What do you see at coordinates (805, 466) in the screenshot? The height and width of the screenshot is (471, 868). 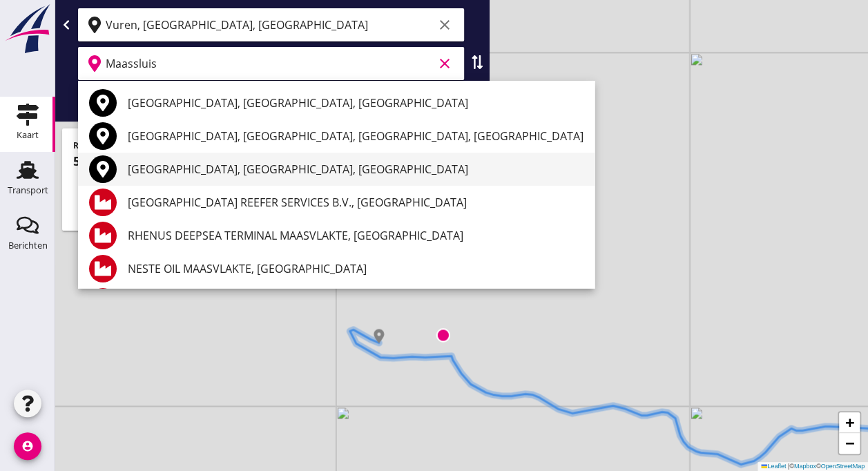 I see `a: Mapbox` at bounding box center [805, 466].